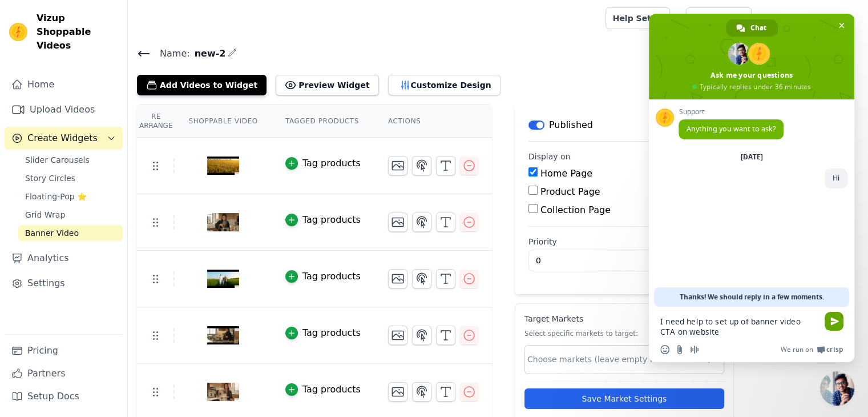  I want to click on a: Setup Docs, so click(63, 396).